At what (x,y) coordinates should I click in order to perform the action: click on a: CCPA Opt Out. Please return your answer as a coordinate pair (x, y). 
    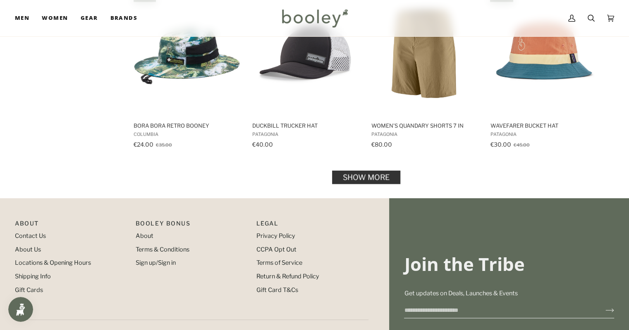
    Looking at the image, I should click on (276, 250).